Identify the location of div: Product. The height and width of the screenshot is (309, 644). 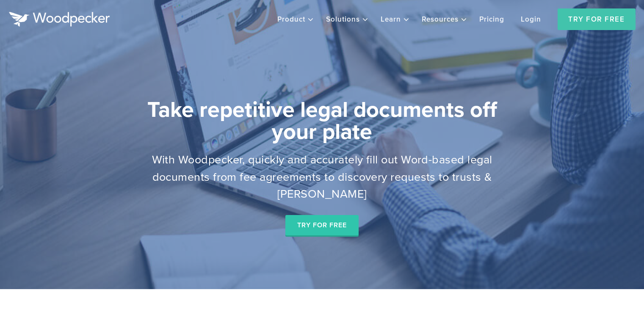
(291, 19).